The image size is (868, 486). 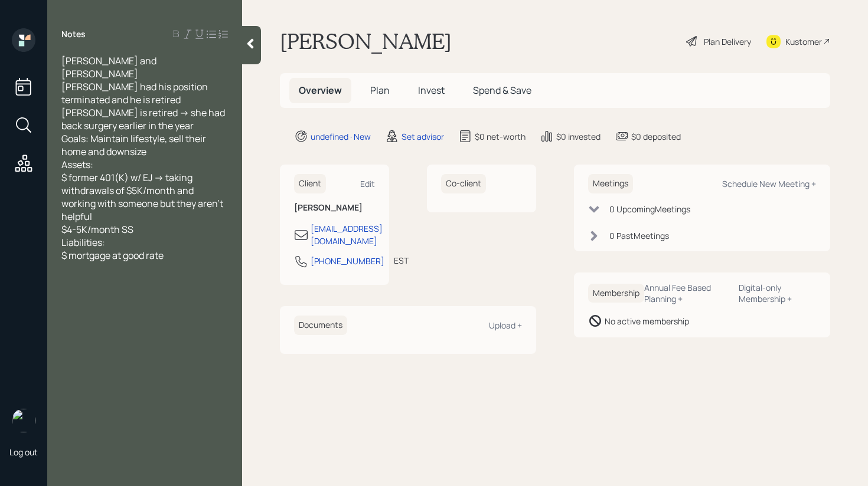 What do you see at coordinates (506, 325) in the screenshot?
I see `div: Upload +` at bounding box center [506, 325].